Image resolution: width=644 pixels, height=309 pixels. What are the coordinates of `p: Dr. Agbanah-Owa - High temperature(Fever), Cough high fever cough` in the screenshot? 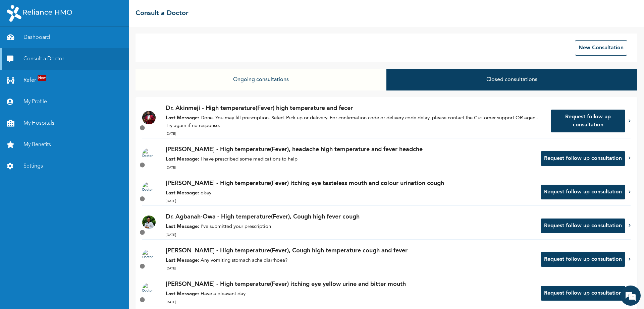 It's located at (350, 217).